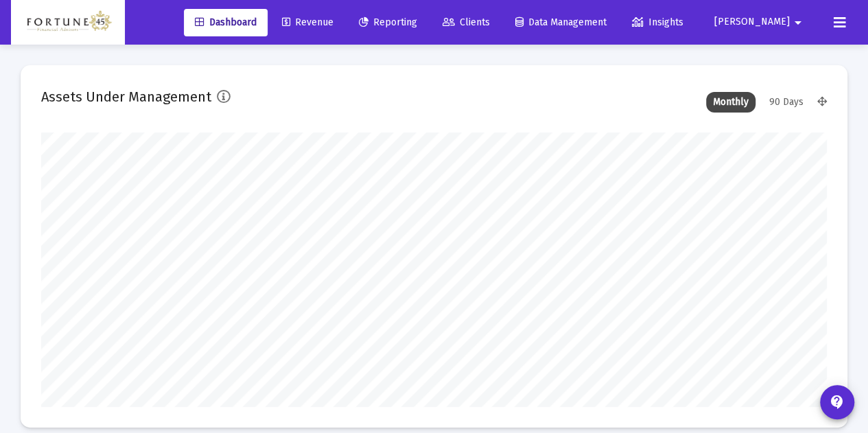 The height and width of the screenshot is (433, 868). I want to click on a: Reporting, so click(388, 23).